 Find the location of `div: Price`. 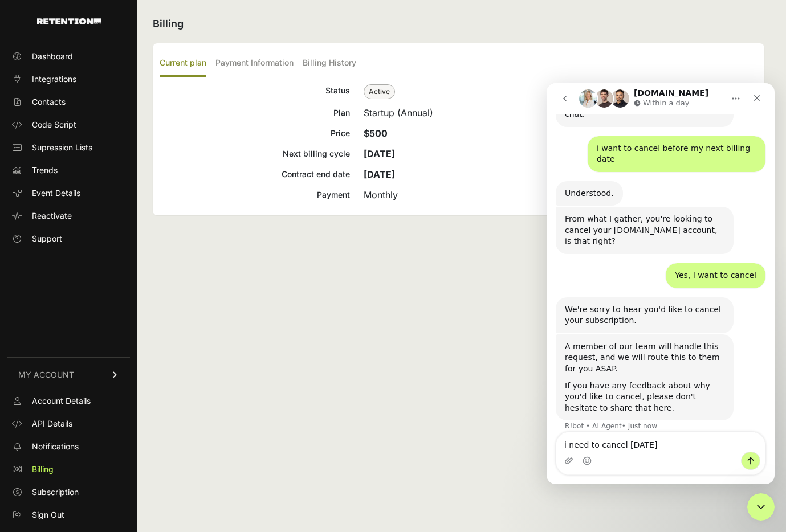

div: Price is located at coordinates (255, 133).